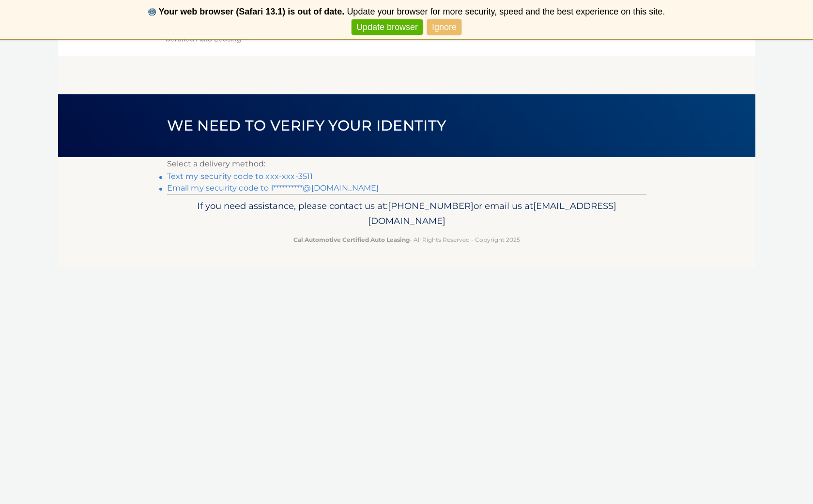 Image resolution: width=813 pixels, height=504 pixels. Describe the element at coordinates (407, 240) in the screenshot. I see `p: - All Rights Reserved - Copyright 2025` at that location.